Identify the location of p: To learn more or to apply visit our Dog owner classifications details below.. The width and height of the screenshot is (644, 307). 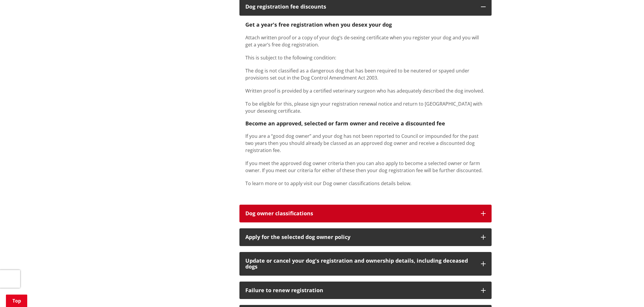
(366, 184).